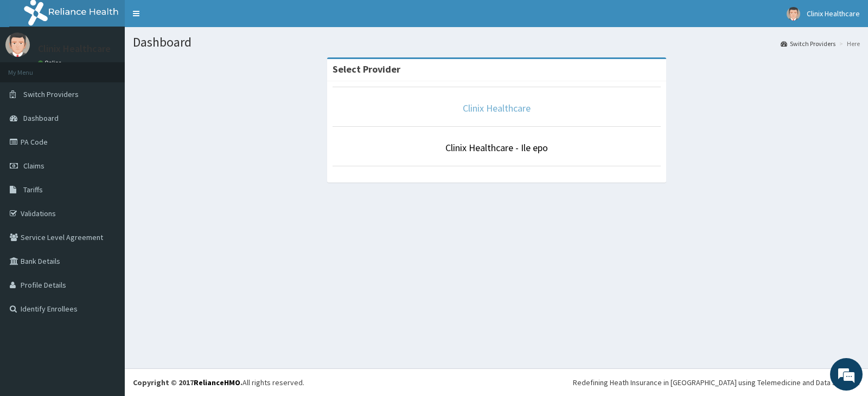 This screenshot has height=396, width=868. I want to click on a: Clinix Healthcare - Ile epo, so click(496, 147).